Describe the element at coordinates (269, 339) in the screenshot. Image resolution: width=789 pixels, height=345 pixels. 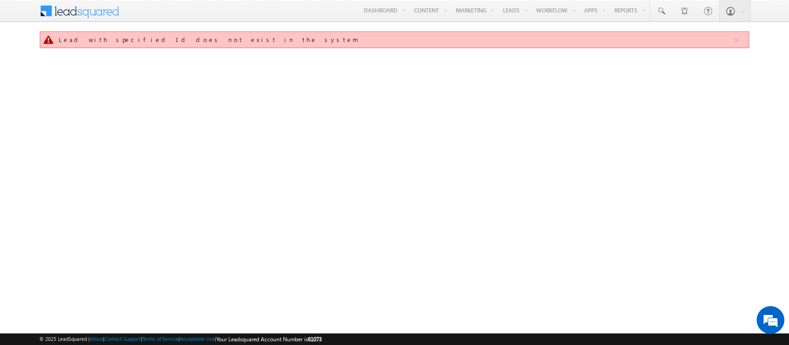
I see `span: Your Leadsquared Account Number is` at that location.